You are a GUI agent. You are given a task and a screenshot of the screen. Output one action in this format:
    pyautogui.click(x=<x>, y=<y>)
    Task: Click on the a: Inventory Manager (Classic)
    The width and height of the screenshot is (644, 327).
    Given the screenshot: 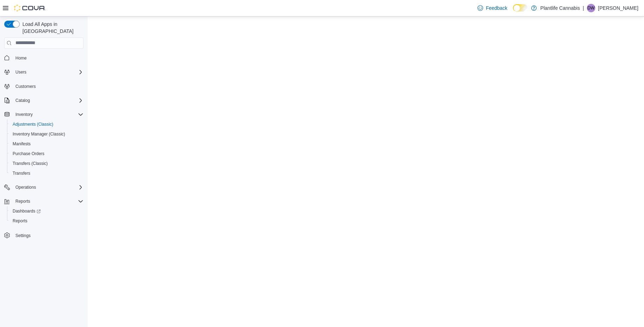 What is the action you would take?
    pyautogui.click(x=39, y=134)
    